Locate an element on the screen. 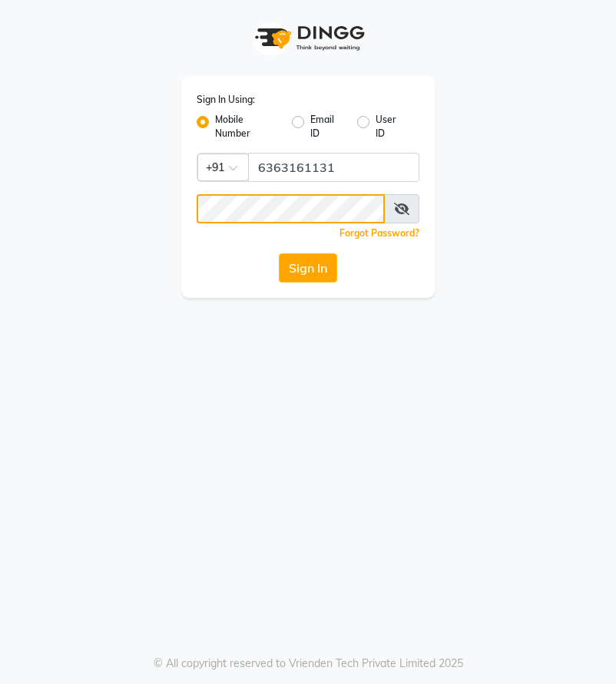 Image resolution: width=616 pixels, height=684 pixels. img: logo1.svg is located at coordinates (308, 37).